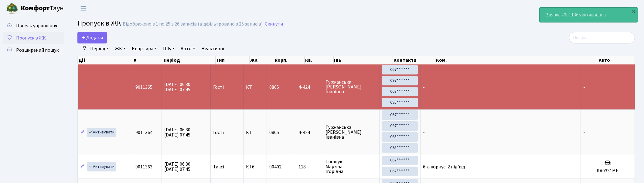 The height and width of the screenshot is (183, 644). I want to click on th: Період, so click(189, 60).